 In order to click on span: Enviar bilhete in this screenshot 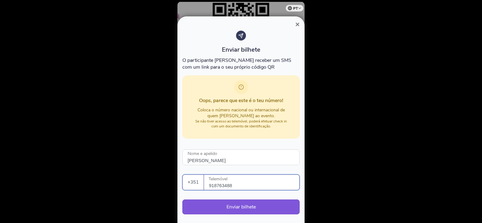, I will do `click(241, 49)`.